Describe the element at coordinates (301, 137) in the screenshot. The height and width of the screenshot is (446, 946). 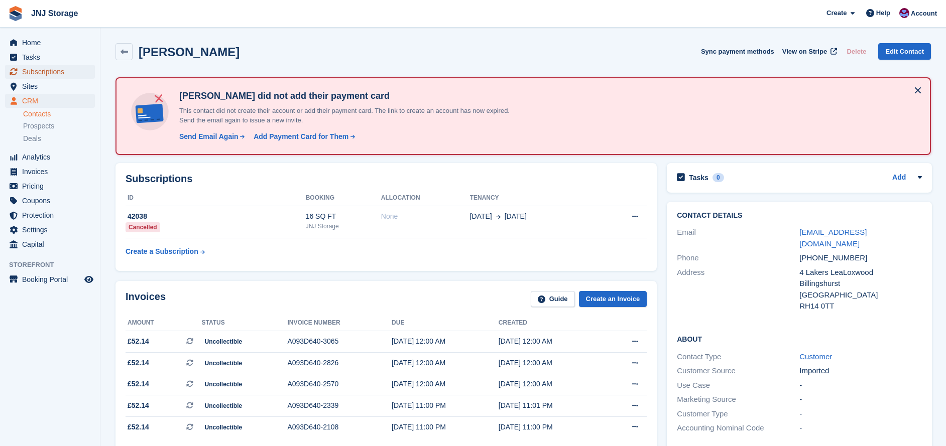
I see `div: Add Payment Card for Them` at that location.